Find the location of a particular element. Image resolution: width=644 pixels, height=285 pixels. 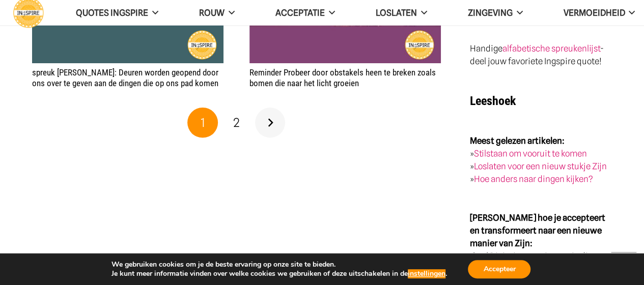

p: We gebruiken cookies om je de beste ervaring op onze site te bieden. is located at coordinates (279, 264).